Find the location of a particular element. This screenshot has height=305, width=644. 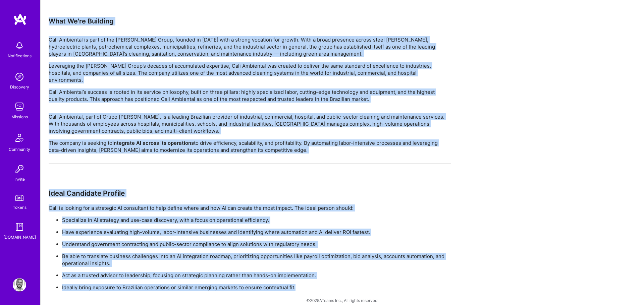

img: logo is located at coordinates (20, 19).